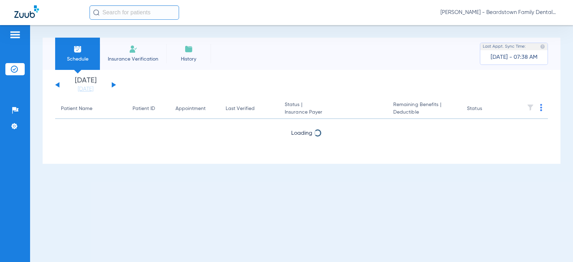 The width and height of the screenshot is (573, 262). I want to click on img: hamburger-icon, so click(15, 35).